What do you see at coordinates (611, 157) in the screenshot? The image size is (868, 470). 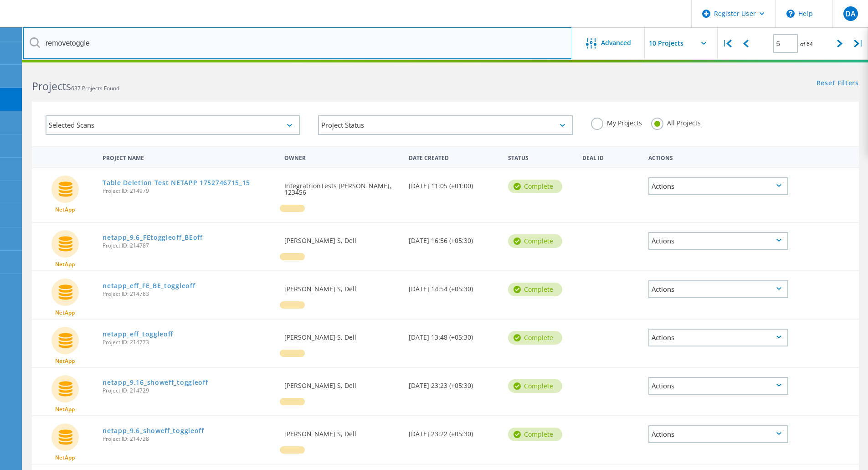 I see `div: Deal Id` at bounding box center [611, 157].